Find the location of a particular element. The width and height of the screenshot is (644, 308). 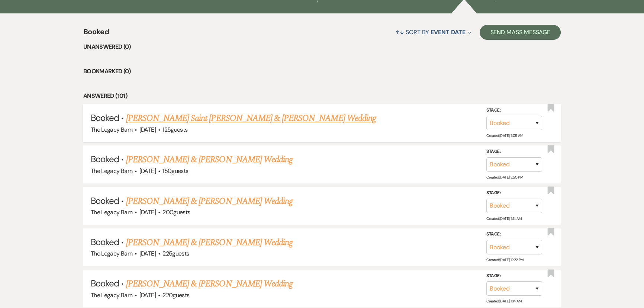

span: Event Date is located at coordinates (447, 32).